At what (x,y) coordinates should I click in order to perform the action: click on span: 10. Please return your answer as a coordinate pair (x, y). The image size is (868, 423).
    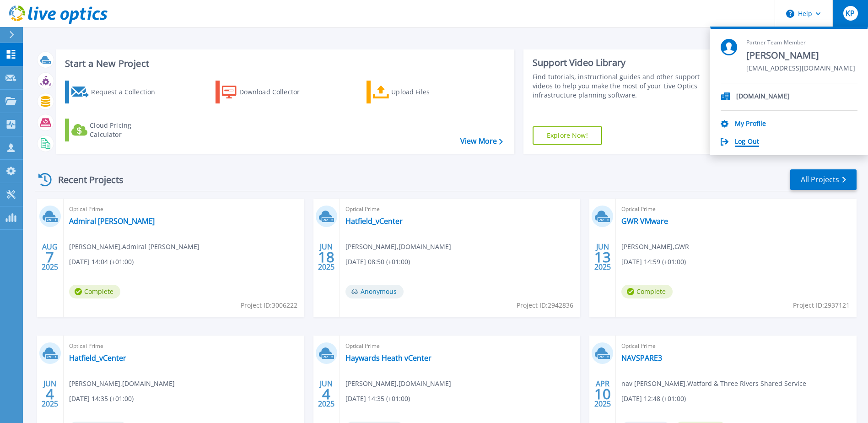
    Looking at the image, I should click on (602, 393).